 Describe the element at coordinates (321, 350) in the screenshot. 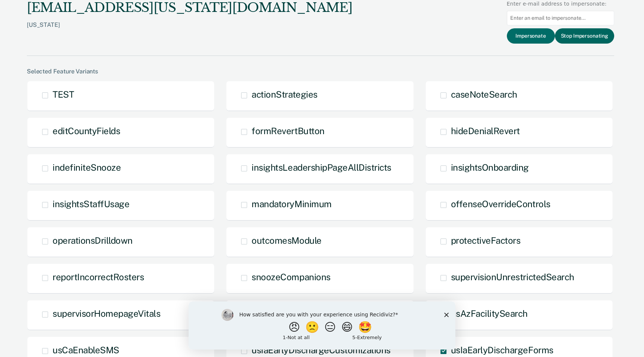

I see `span: usIaEarlyDischargeCustomizations` at that location.